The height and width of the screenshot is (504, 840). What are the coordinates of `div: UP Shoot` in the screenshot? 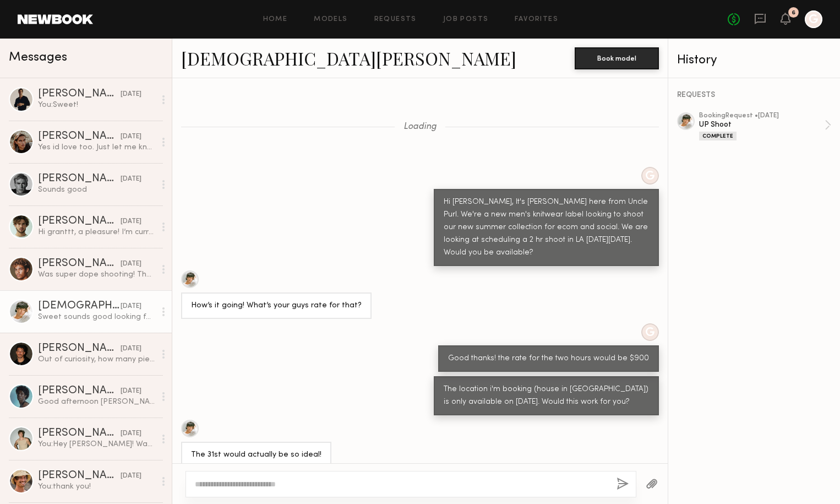 It's located at (762, 124).